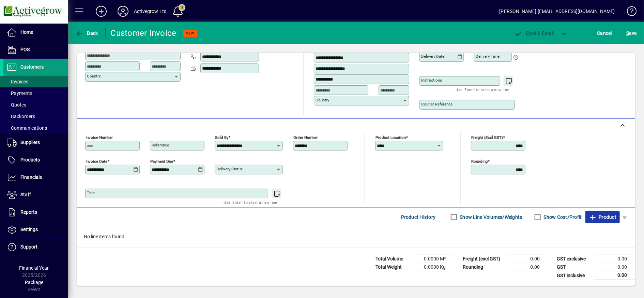 The image size is (644, 298). I want to click on span: Product, so click(603, 217).